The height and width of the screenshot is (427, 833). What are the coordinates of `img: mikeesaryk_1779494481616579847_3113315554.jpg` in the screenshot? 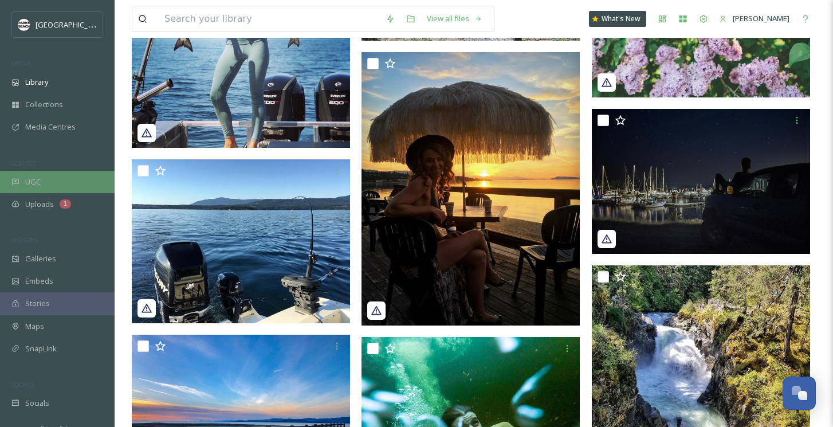 It's located at (701, 181).